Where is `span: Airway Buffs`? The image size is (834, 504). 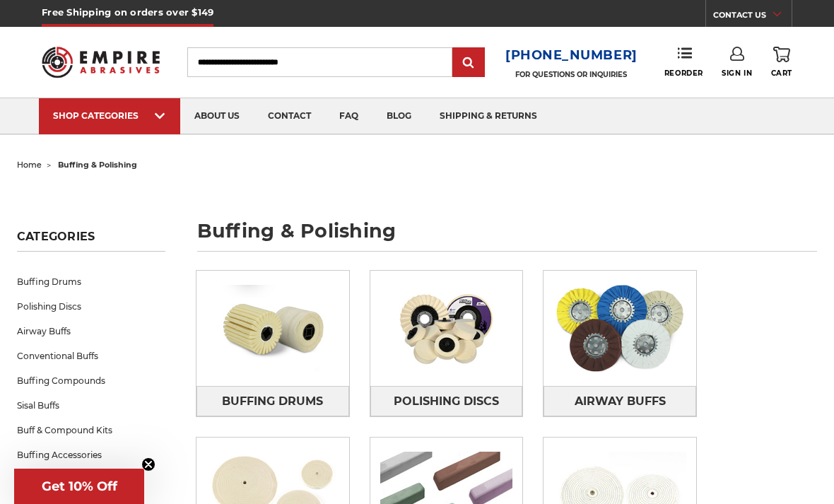 span: Airway Buffs is located at coordinates (620, 401).